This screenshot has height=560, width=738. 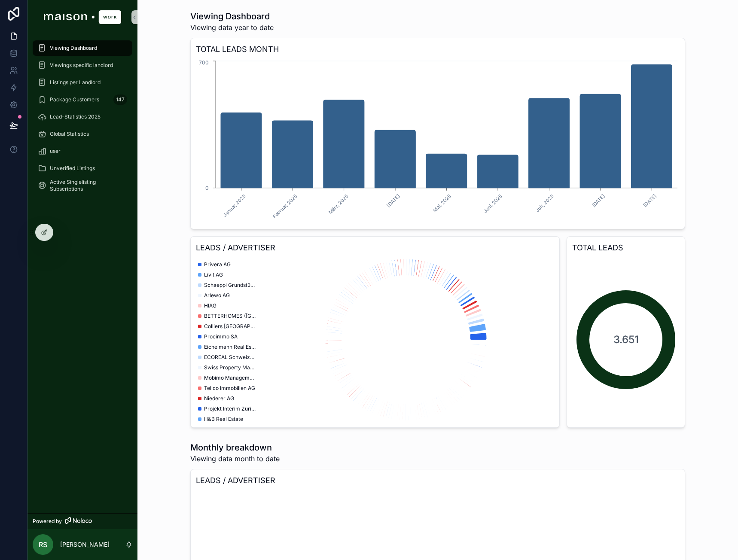 What do you see at coordinates (75, 83) in the screenshot?
I see `span: Listings per Landlord` at bounding box center [75, 83].